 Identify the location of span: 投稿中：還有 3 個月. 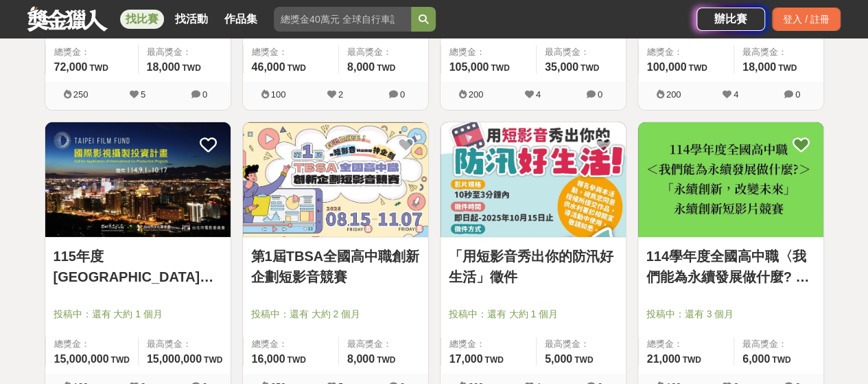
(731, 314).